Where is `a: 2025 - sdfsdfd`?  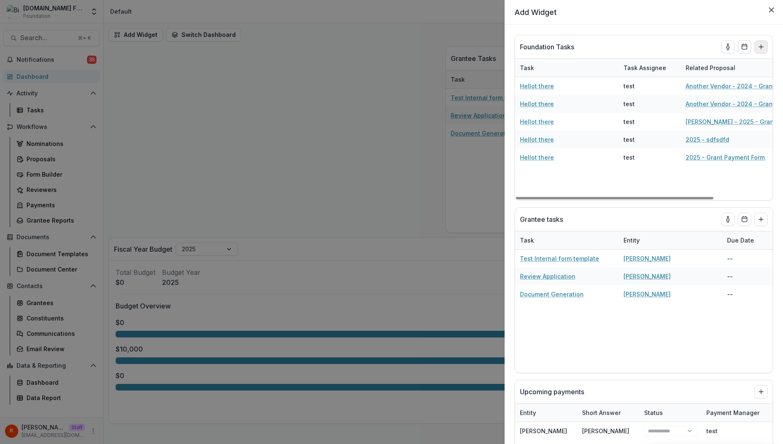 a: 2025 - sdfsdfd is located at coordinates (707, 139).